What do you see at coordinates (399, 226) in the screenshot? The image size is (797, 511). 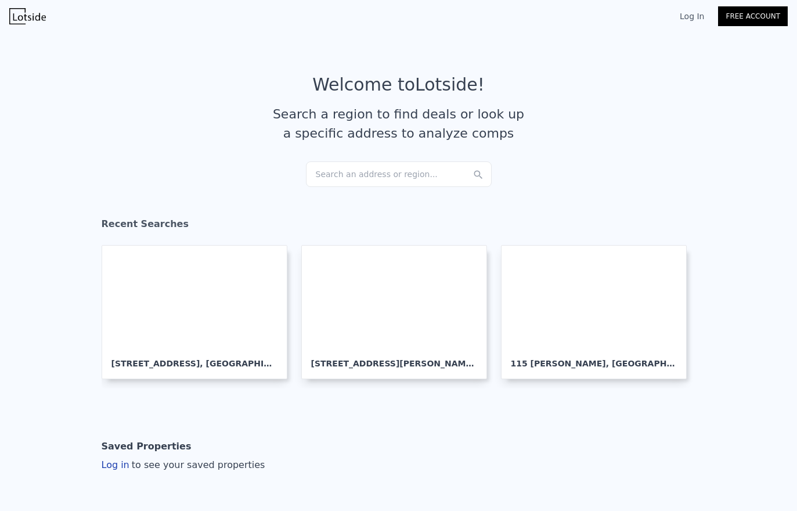 I see `div: Recent Searches` at bounding box center [399, 226].